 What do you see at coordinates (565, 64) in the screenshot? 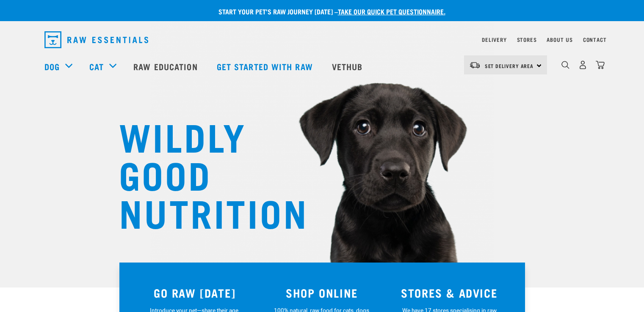
I see `img: home-icon-1@2x.png` at bounding box center [565, 64].